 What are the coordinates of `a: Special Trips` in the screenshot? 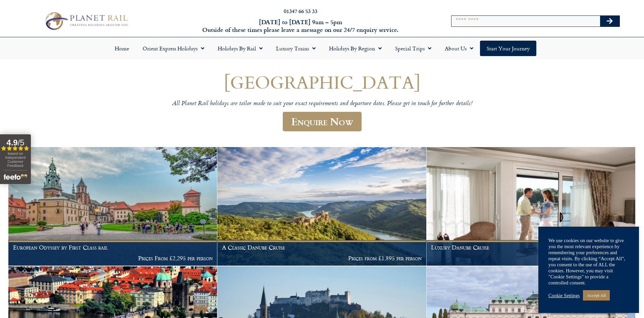 It's located at (413, 48).